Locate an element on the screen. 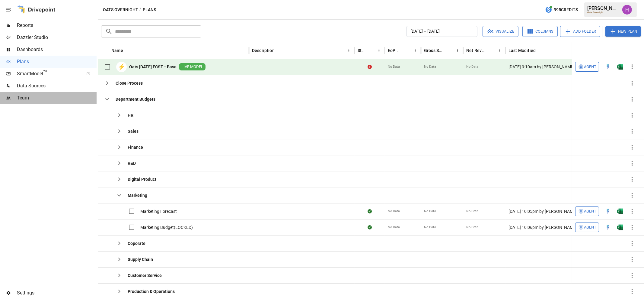  span: Team is located at coordinates (56, 98).